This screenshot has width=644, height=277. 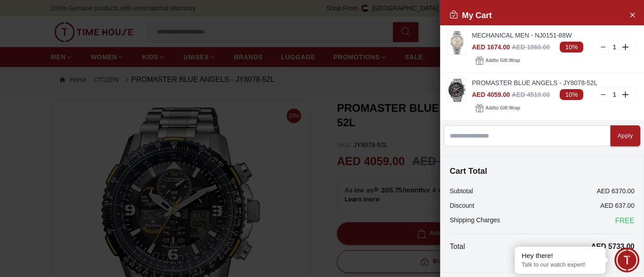 I want to click on button: Close Account, so click(x=632, y=15).